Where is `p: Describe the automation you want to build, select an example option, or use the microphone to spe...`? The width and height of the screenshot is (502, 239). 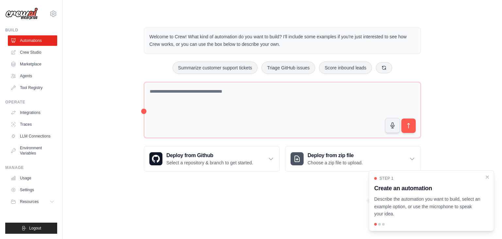 p: Describe the automation you want to build, select an example option, or use the microphone to spe... is located at coordinates (427, 206).